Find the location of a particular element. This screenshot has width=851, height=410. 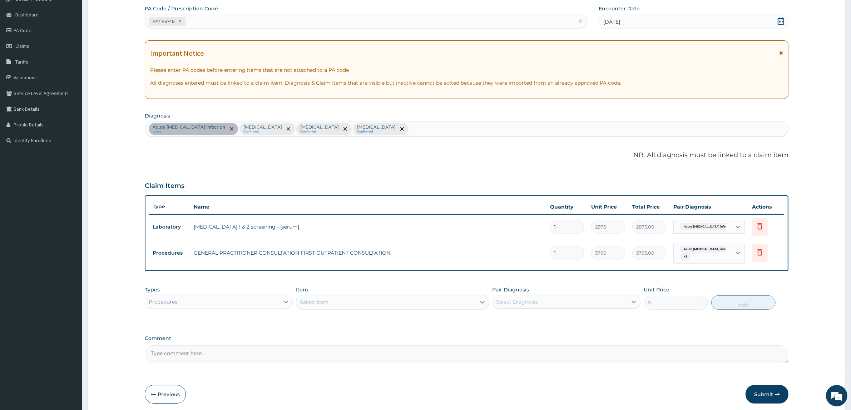

td: Laboratory is located at coordinates (169, 227).